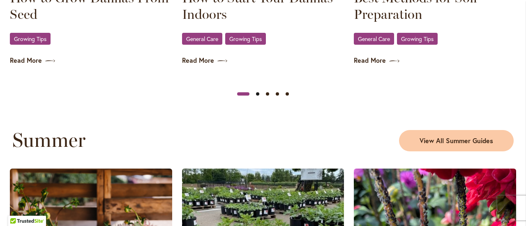  What do you see at coordinates (135, 140) in the screenshot?
I see `h2: Summer` at bounding box center [135, 140].